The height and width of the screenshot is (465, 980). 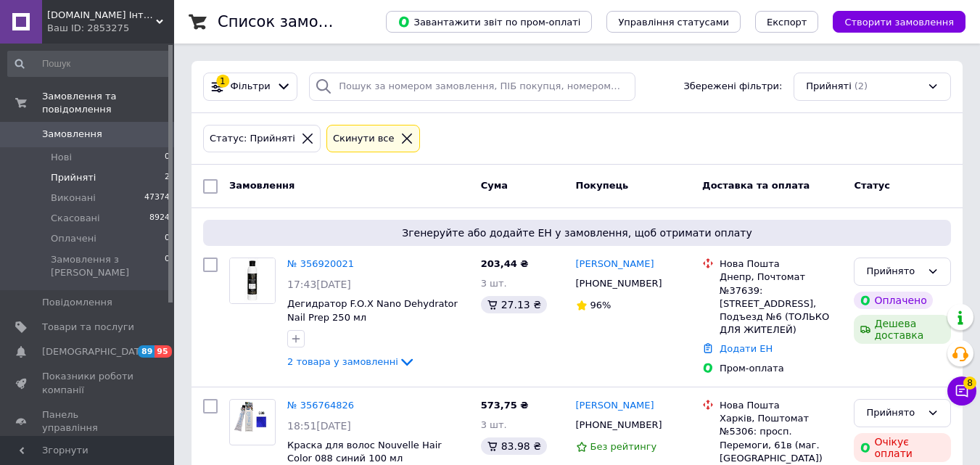 What do you see at coordinates (342, 361) in the screenshot?
I see `span: 2 товара у замовленні` at bounding box center [342, 361].